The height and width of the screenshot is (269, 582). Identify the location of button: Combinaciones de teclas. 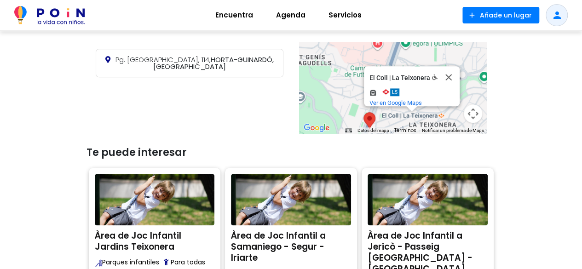
(348, 131).